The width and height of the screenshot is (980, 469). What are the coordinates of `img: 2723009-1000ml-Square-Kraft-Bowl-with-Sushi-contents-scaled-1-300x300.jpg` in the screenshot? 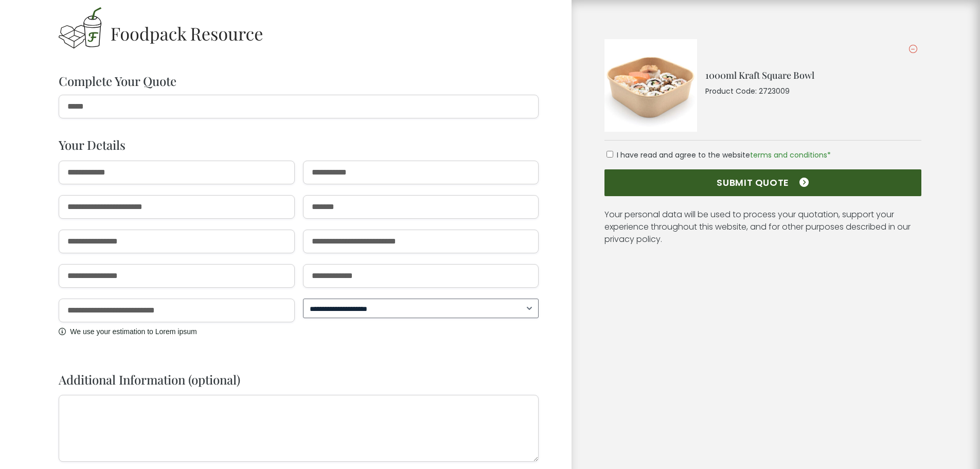 It's located at (651, 85).